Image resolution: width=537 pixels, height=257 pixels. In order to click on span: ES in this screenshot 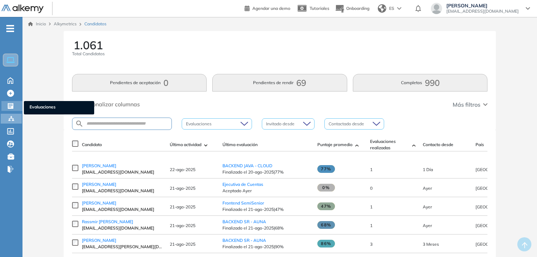, I will do `click(392, 8)`.